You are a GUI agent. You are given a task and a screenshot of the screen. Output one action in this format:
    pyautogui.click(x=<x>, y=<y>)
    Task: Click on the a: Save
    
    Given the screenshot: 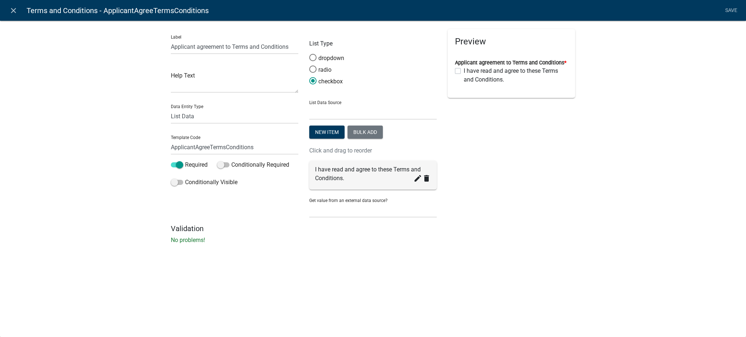 What is the action you would take?
    pyautogui.click(x=731, y=11)
    